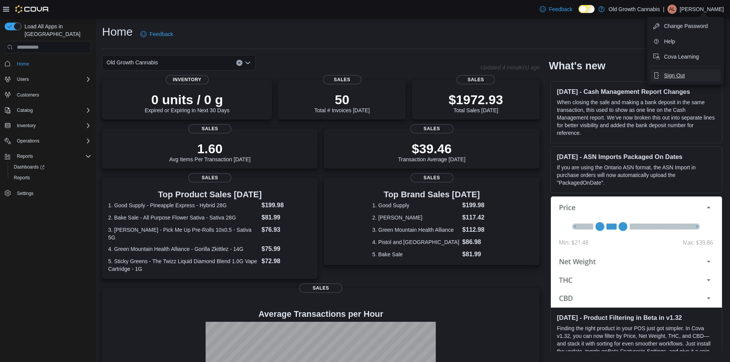  What do you see at coordinates (685, 41) in the screenshot?
I see `button: Help` at bounding box center [685, 41].